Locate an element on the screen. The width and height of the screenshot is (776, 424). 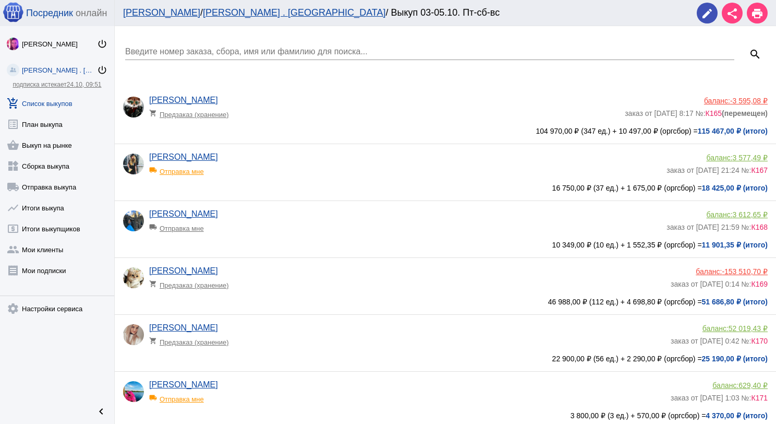
mat-icon: settings is located at coordinates (13, 308).